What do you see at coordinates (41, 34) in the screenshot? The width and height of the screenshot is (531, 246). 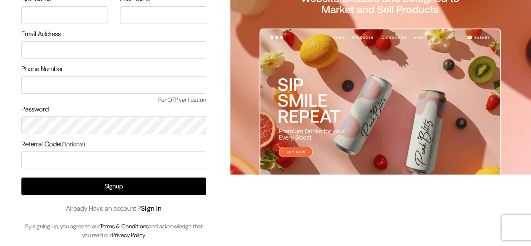 I see `label: Email Address` at bounding box center [41, 34].